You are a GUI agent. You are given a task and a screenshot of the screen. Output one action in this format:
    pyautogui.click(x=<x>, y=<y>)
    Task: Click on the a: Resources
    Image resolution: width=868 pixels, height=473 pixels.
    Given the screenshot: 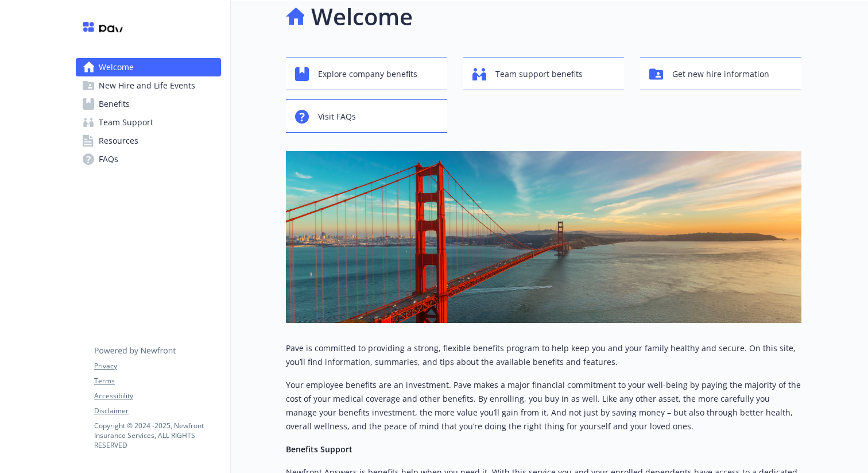 What is the action you would take?
    pyautogui.click(x=148, y=141)
    